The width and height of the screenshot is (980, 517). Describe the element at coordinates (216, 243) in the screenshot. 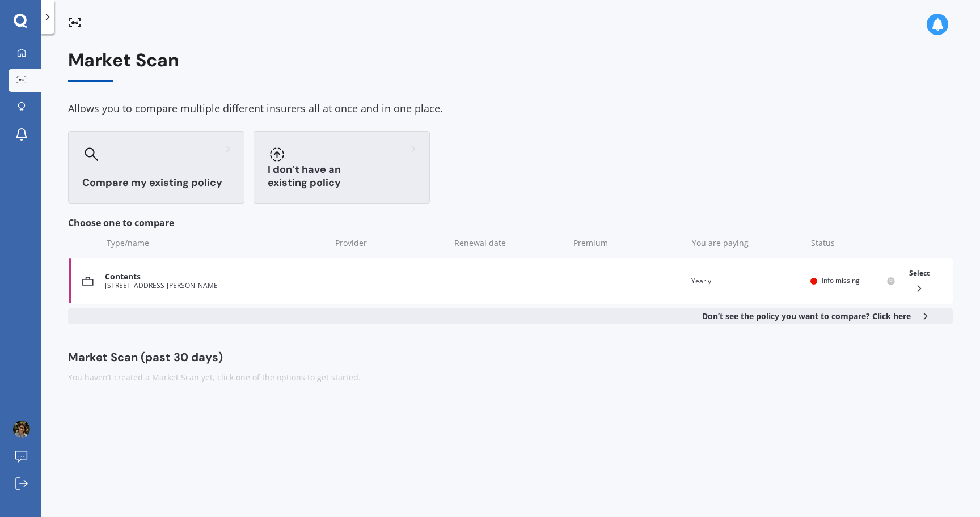

I see `div: Type/name` at that location.